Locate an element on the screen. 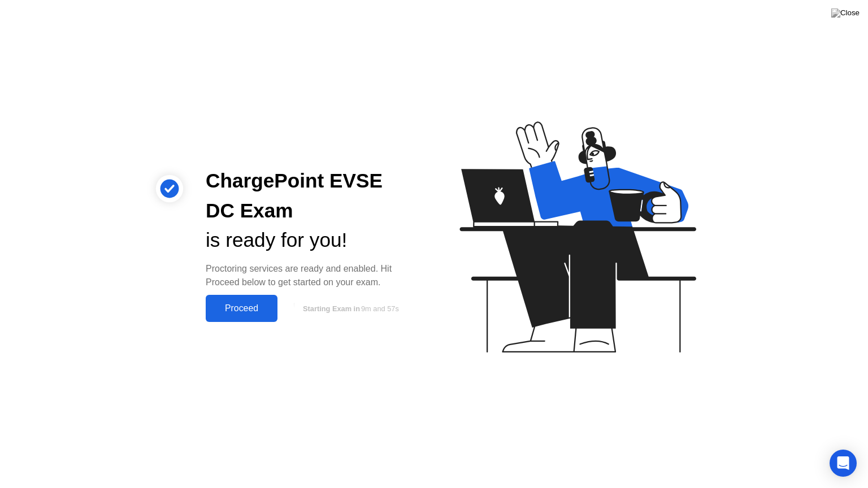 The image size is (868, 488). span: 9m and 57s is located at coordinates (380, 309).